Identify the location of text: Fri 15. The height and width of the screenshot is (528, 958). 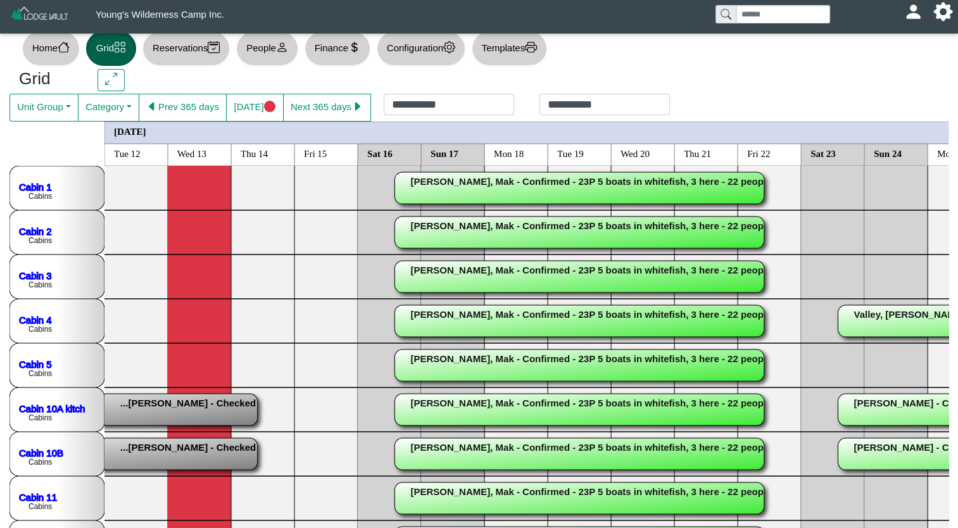
(315, 153).